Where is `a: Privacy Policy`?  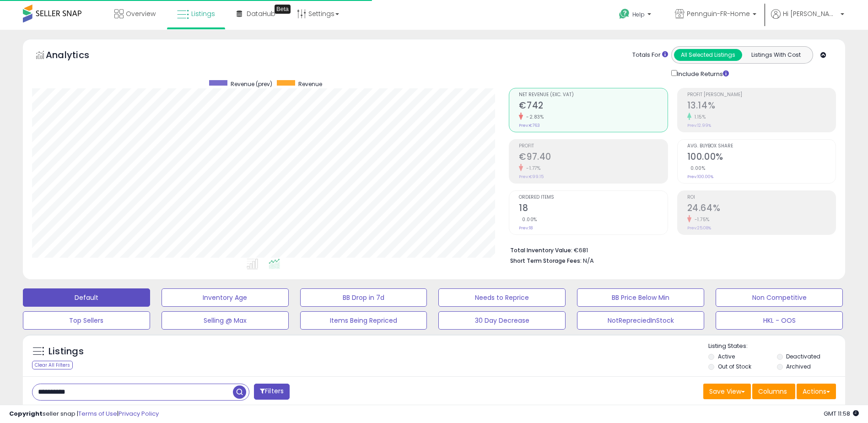
a: Privacy Policy is located at coordinates (138, 413).